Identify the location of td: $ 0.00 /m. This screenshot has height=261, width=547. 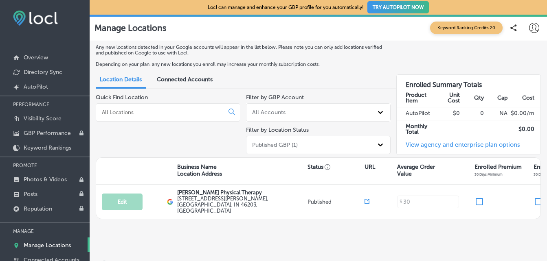
(524, 114).